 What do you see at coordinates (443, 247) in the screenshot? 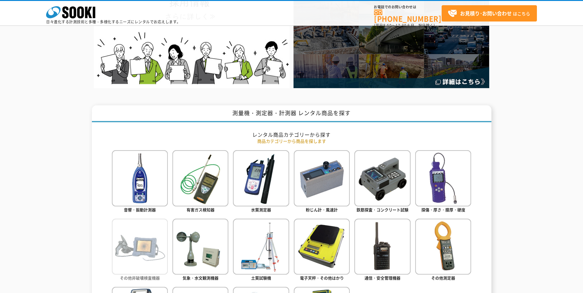
I see `img: その他測定器` at bounding box center [443, 247].